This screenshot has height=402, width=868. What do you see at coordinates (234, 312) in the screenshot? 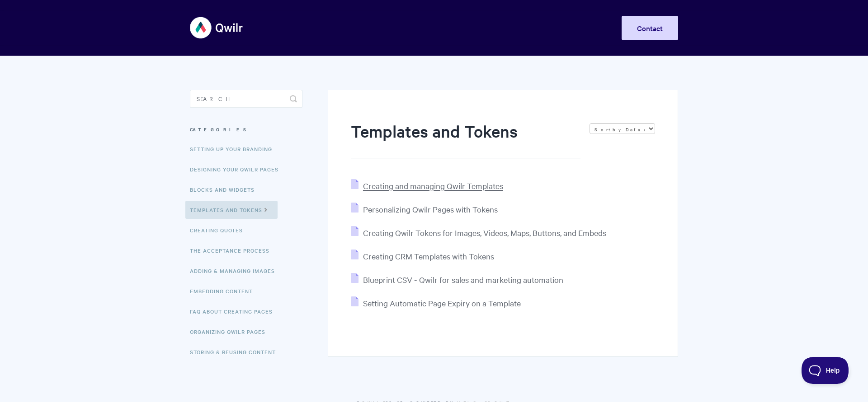
I see `a: FAQ About Creating Pages` at bounding box center [234, 312].